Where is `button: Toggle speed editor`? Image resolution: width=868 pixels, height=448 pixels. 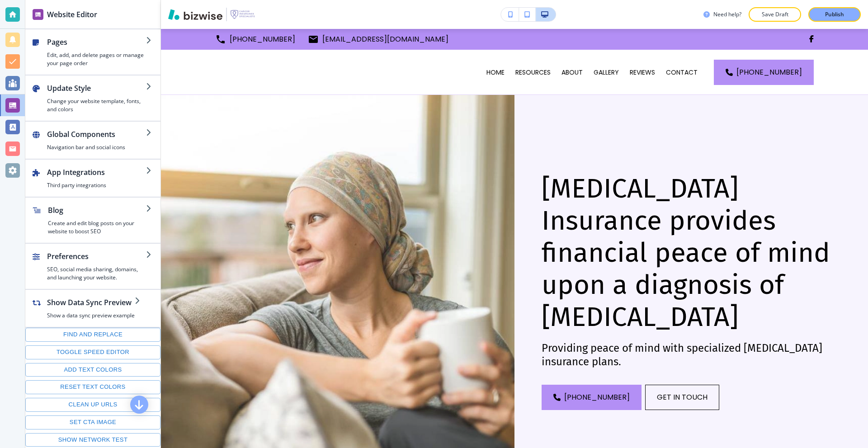 button: Toggle speed editor is located at coordinates (93, 352).